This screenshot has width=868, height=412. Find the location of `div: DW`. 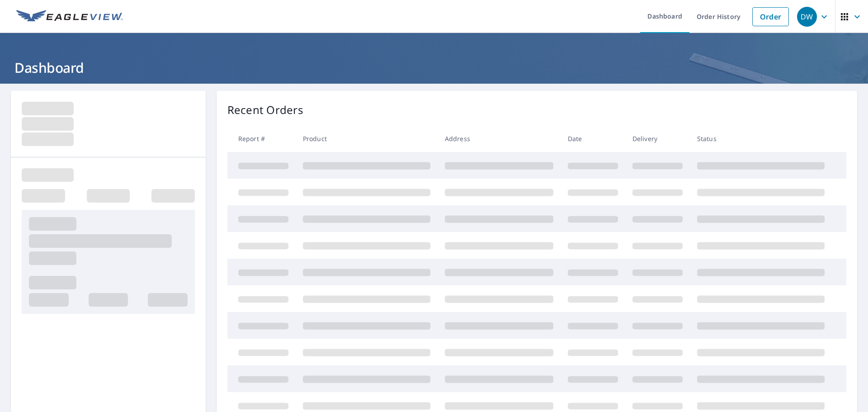

div: DW is located at coordinates (807, 17).